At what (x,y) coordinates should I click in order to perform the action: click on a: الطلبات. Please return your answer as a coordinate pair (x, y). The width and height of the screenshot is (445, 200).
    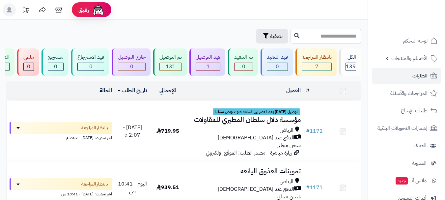
    Looking at the image, I should click on (407, 76).